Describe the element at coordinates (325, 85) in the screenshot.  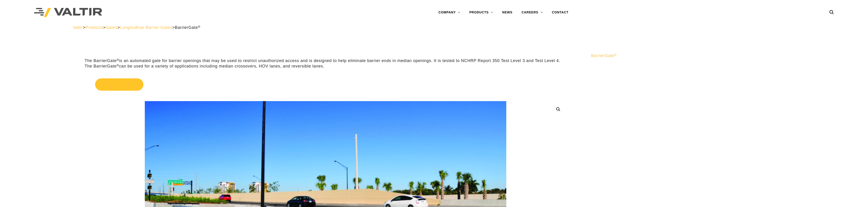
I see `a: Get Quote` at that location.